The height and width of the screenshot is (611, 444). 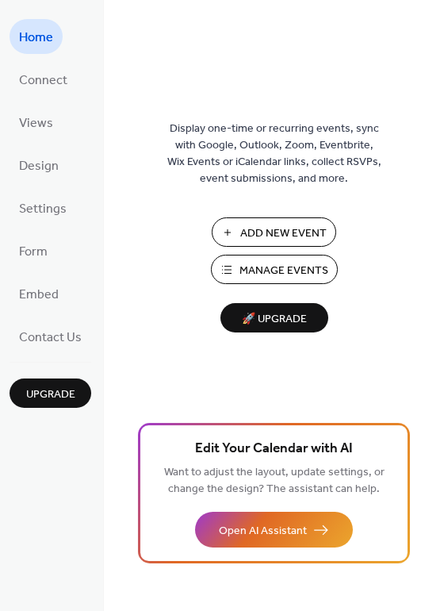 What do you see at coordinates (275, 317) in the screenshot?
I see `button: 🚀 Upgrade` at bounding box center [275, 317].